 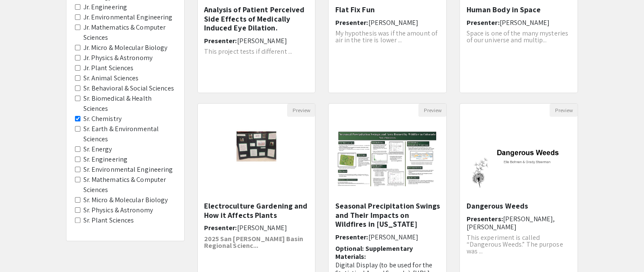 I want to click on label: Jr. Plant Sciences, so click(x=108, y=68).